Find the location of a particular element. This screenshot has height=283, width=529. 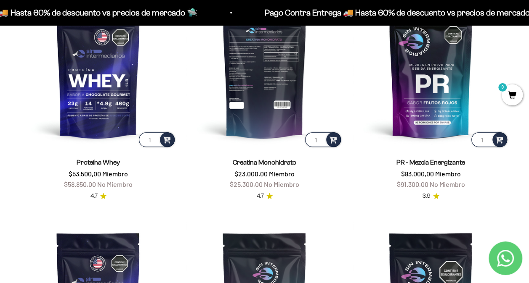

a: Proteína Whey is located at coordinates (98, 162).